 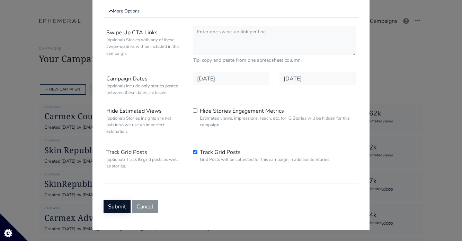 What do you see at coordinates (144, 45) in the screenshot?
I see `label: Swipe Up CTA Links` at bounding box center [144, 45].